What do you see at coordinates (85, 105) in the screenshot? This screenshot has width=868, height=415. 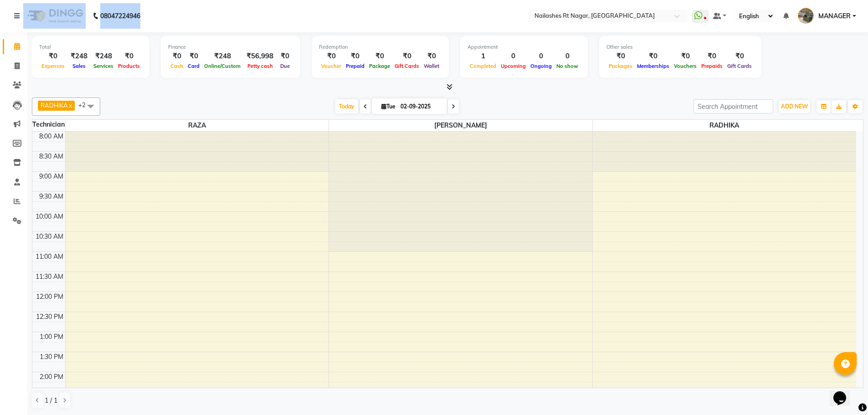 I see `span: +2` at bounding box center [85, 105].